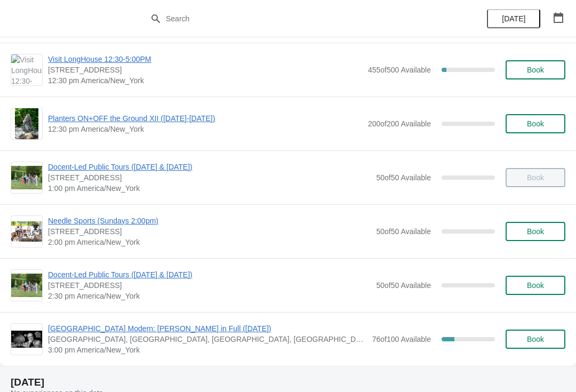 The image size is (576, 392). Describe the element at coordinates (399, 123) in the screenshot. I see `span: 200 of 200 Available` at that location.